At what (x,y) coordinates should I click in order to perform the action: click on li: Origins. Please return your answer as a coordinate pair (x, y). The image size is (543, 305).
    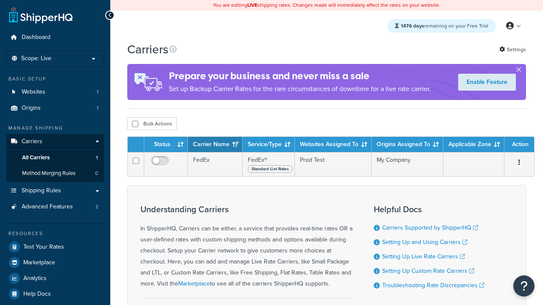
    Looking at the image, I should click on (55, 108).